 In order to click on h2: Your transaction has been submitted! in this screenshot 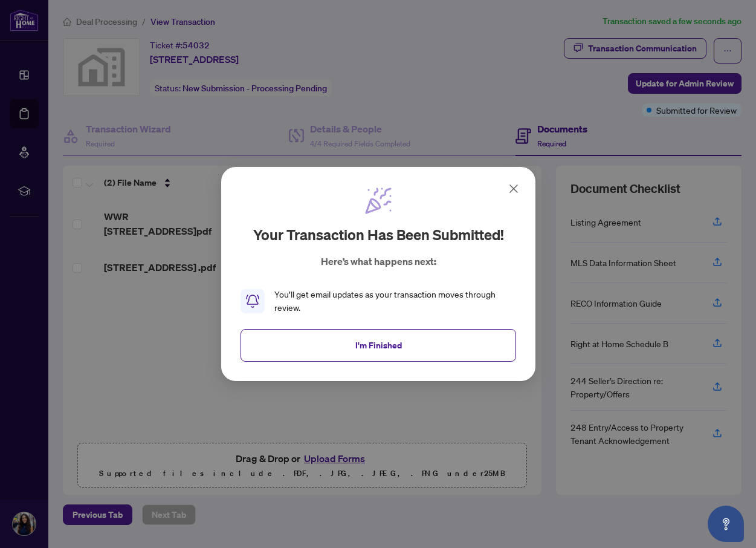, I will do `click(378, 234)`.